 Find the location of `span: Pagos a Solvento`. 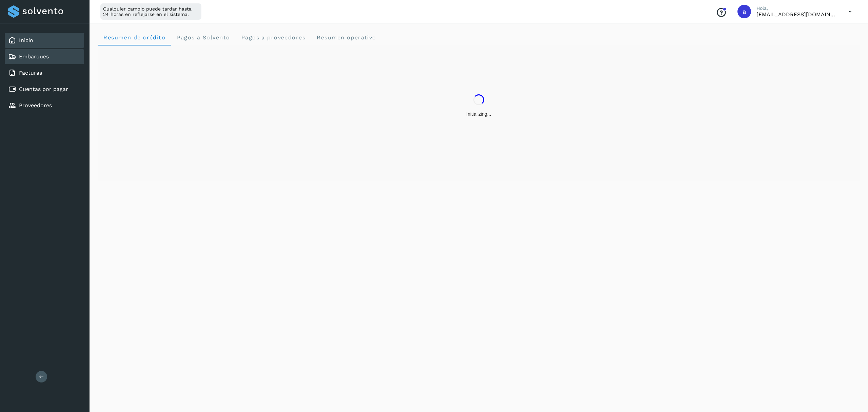

span: Pagos a Solvento is located at coordinates (203, 37).